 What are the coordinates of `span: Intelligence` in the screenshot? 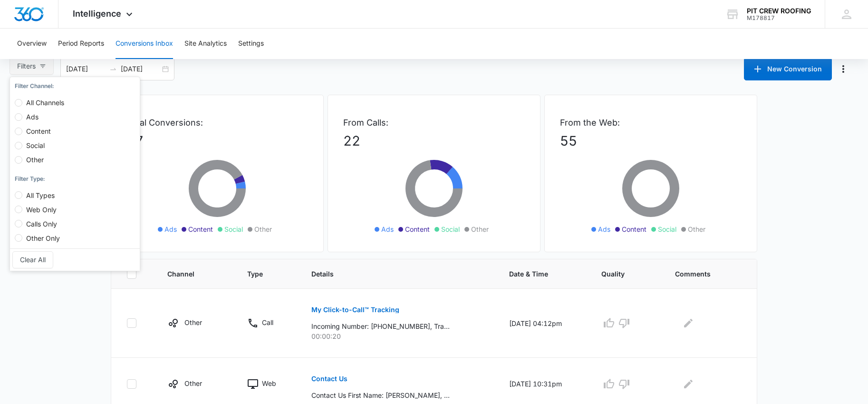 It's located at (97, 14).